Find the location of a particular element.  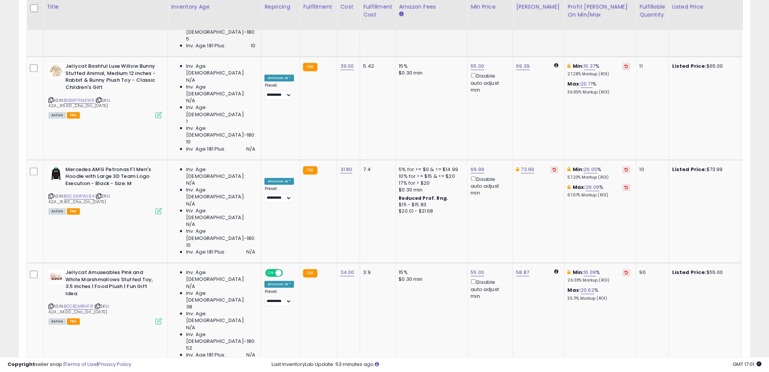

div: $73.99 is located at coordinates (703, 169).